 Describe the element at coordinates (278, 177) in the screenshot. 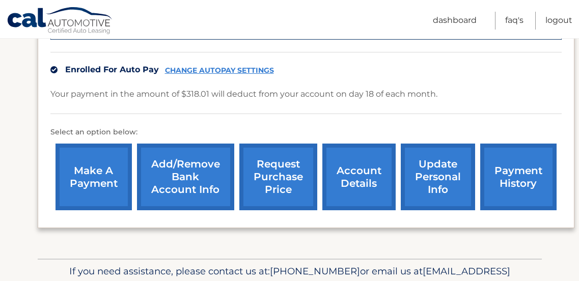

I see `a: request purchase price` at that location.